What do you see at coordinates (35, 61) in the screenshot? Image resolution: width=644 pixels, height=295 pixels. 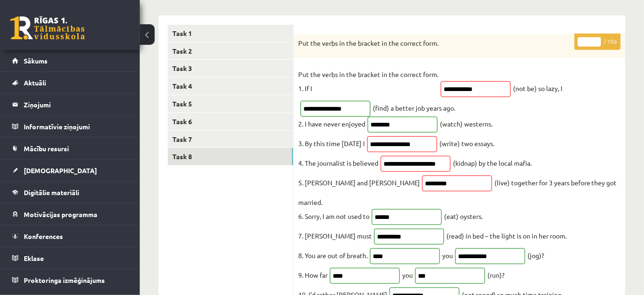 I see `span: Sākums` at bounding box center [35, 61].